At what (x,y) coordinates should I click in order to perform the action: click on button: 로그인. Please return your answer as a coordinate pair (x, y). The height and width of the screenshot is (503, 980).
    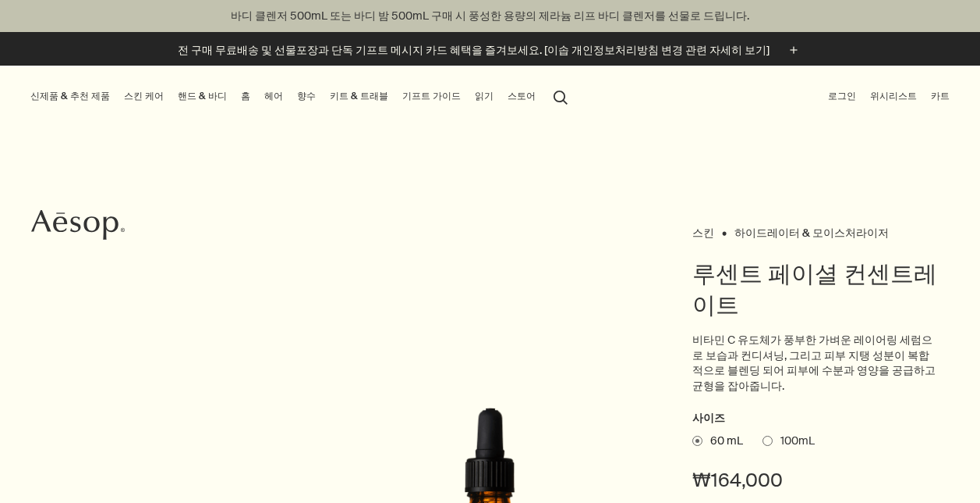
    Looking at the image, I should click on (842, 96).